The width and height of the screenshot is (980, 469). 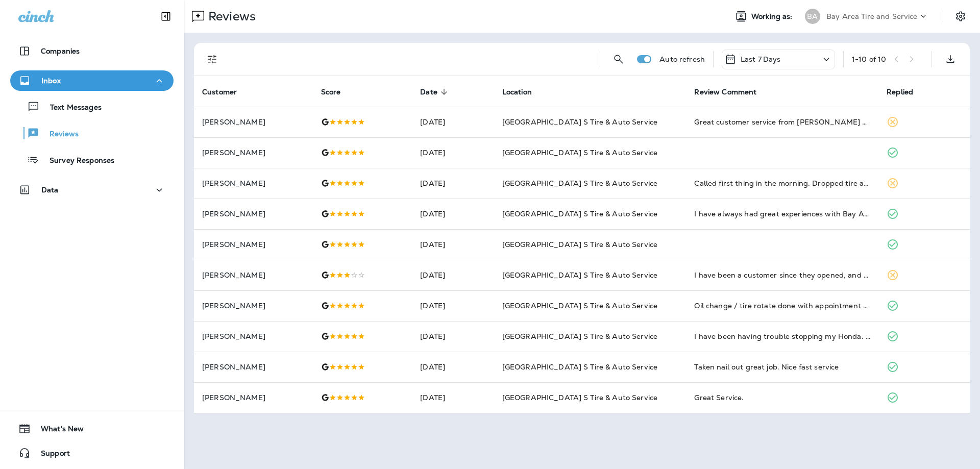 I want to click on div: BA, so click(x=813, y=16).